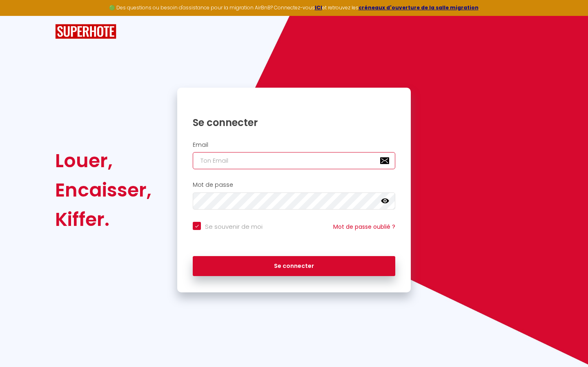 The height and width of the screenshot is (367, 588). What do you see at coordinates (103, 161) in the screenshot?
I see `div: Louer,` at bounding box center [103, 161].